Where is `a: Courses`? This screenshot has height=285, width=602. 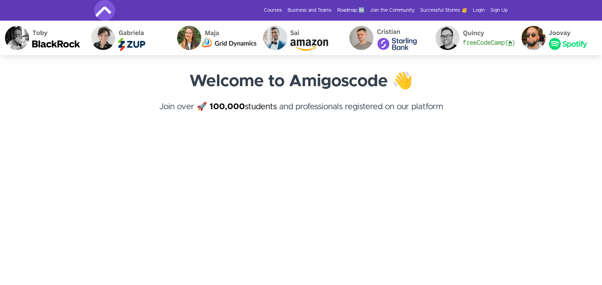
a: Courses is located at coordinates (273, 10).